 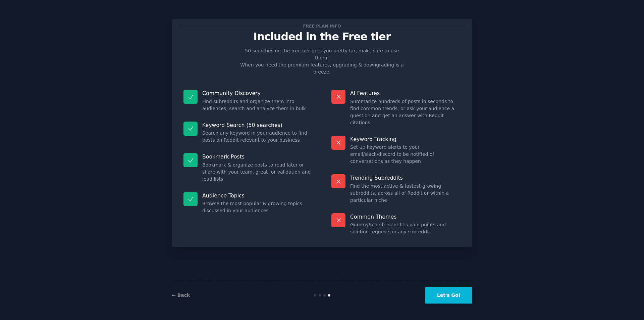 What do you see at coordinates (322, 36) in the screenshot?
I see `p: Included in the Free tier` at bounding box center [322, 36].